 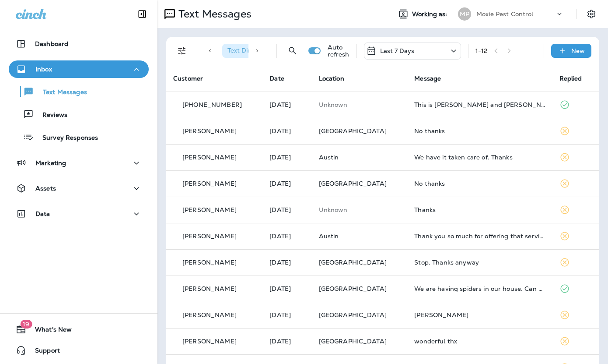 What do you see at coordinates (480, 210) in the screenshot?
I see `div: Thanks` at bounding box center [480, 210].